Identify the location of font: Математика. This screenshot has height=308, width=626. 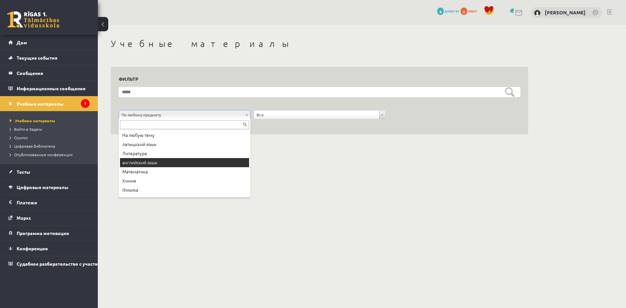
(135, 171).